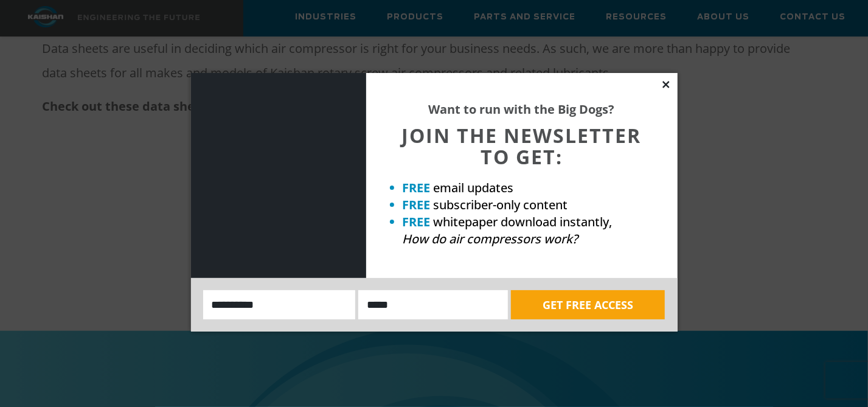 The image size is (868, 407). What do you see at coordinates (474, 188) in the screenshot?
I see `span: email updates` at bounding box center [474, 188].